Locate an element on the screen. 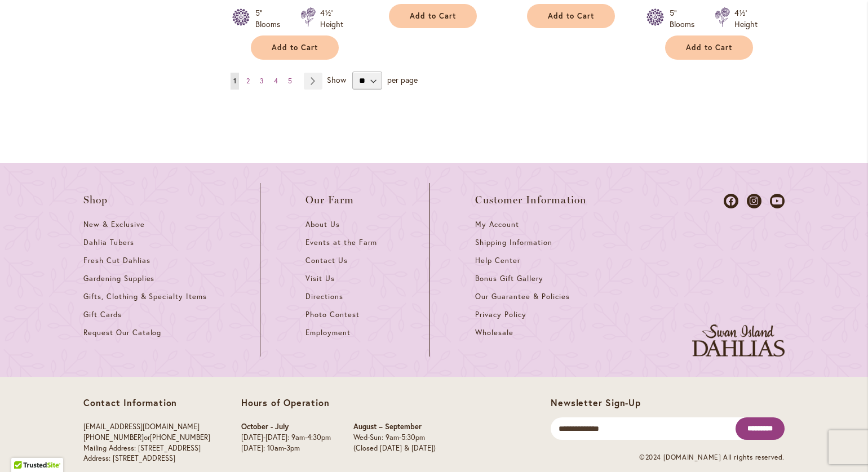  a: Dahlias on Instagram is located at coordinates (755, 201).